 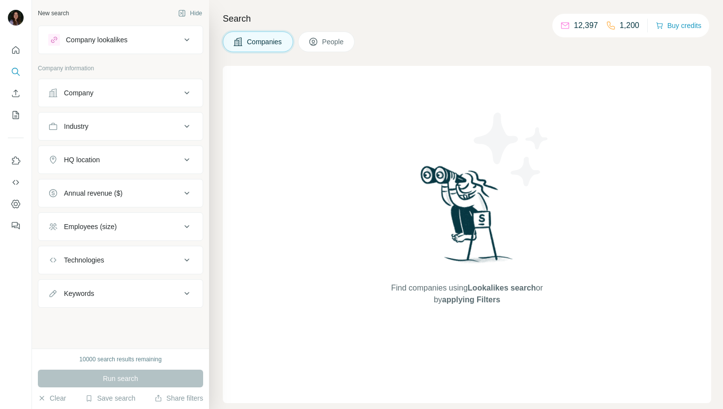 I want to click on button: Use Surfe on LinkedIn, so click(x=16, y=161).